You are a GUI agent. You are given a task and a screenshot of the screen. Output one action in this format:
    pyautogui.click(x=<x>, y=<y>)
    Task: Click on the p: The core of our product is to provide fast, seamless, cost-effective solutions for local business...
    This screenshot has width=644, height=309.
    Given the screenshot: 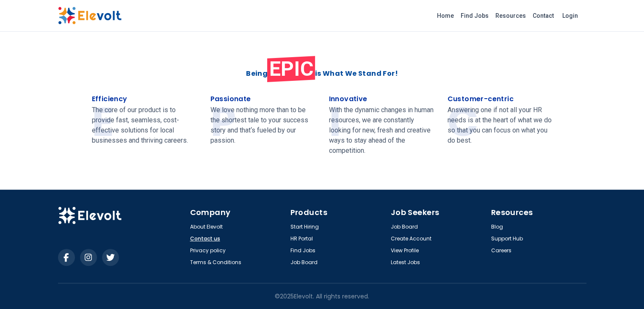 What is the action you would take?
    pyautogui.click(x=144, y=125)
    